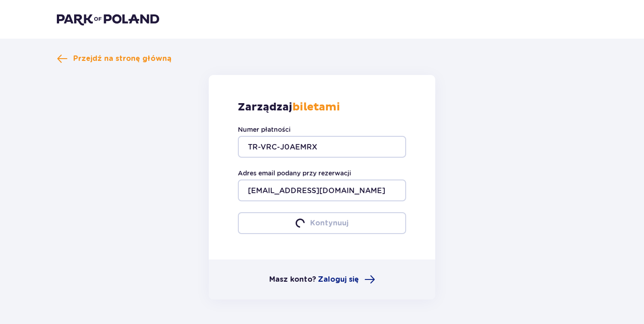  Describe the element at coordinates (300, 222) in the screenshot. I see `img: loader` at that location.